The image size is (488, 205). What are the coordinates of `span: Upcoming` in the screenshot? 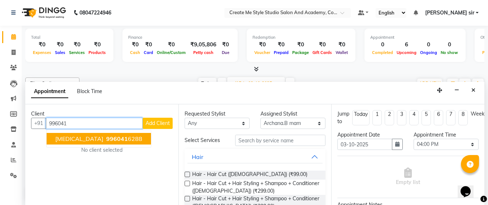 It's located at (407, 52).